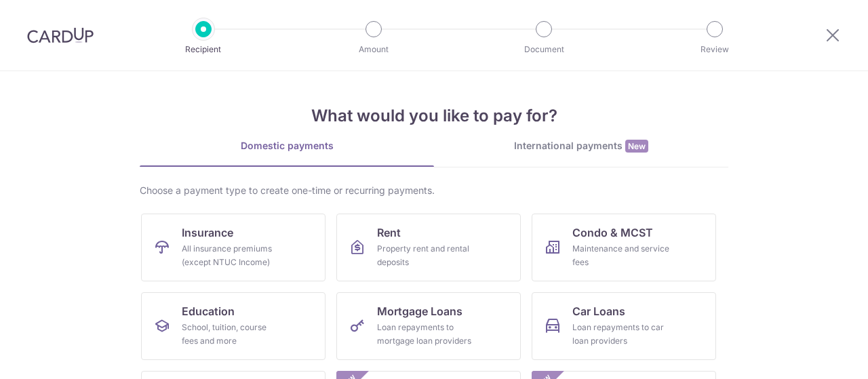  I want to click on span: New, so click(637, 146).